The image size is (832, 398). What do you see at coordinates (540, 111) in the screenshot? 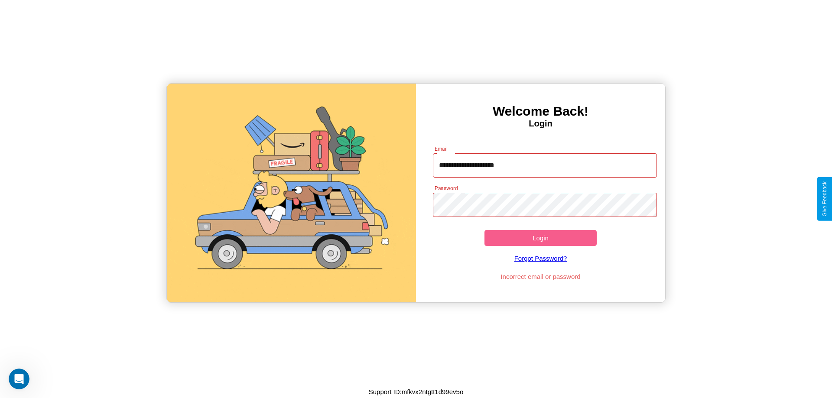
I see `h3: Welcome Back!` at bounding box center [540, 111].